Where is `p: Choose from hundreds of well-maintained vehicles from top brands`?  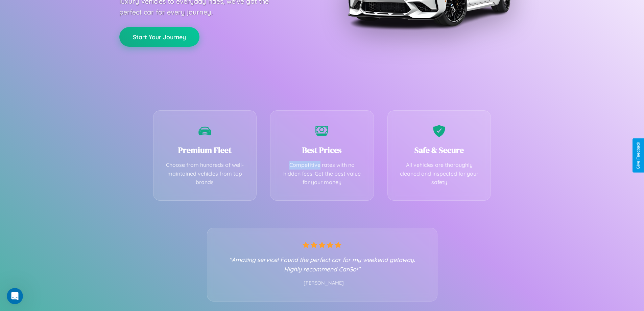
p: Choose from hundreds of well-maintained vehicles from top brands is located at coordinates (205, 173).